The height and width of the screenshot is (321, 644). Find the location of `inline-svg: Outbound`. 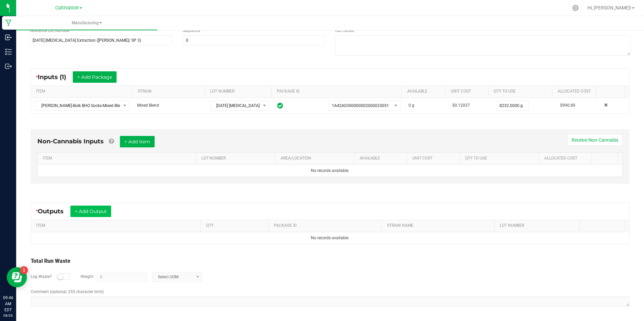

inline-svg: Outbound is located at coordinates (8, 66).